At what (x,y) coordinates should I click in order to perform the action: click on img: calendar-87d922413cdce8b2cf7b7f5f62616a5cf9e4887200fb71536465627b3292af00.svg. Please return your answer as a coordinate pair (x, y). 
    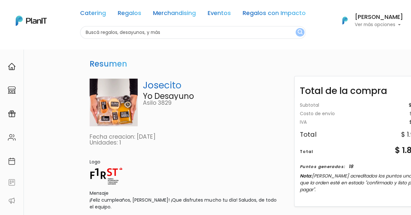
    Looking at the image, I should click on (12, 161).